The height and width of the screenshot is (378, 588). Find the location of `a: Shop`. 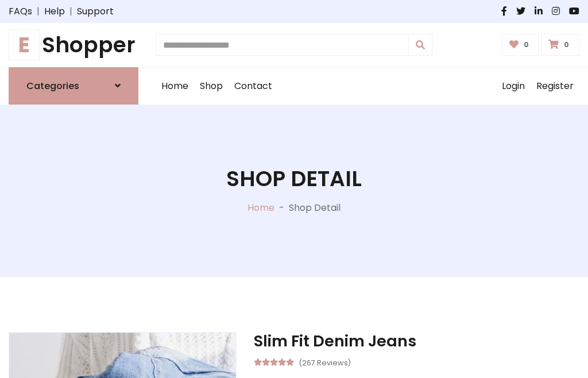

a: Shop is located at coordinates (211, 86).